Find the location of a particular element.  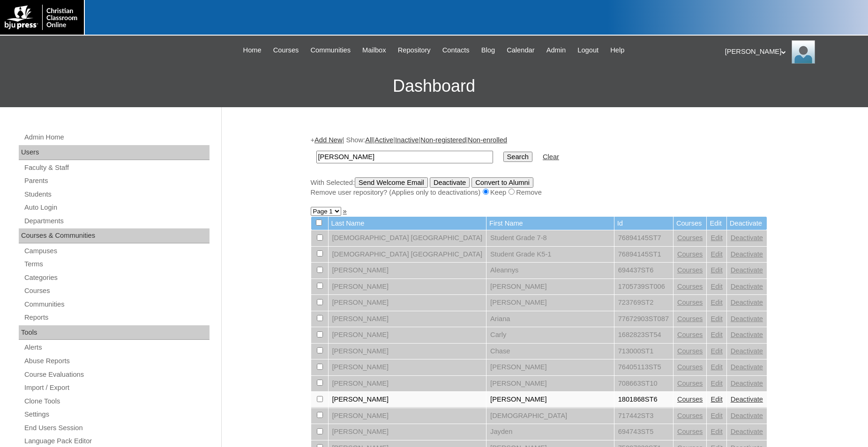

a: Calendar is located at coordinates (520, 50).